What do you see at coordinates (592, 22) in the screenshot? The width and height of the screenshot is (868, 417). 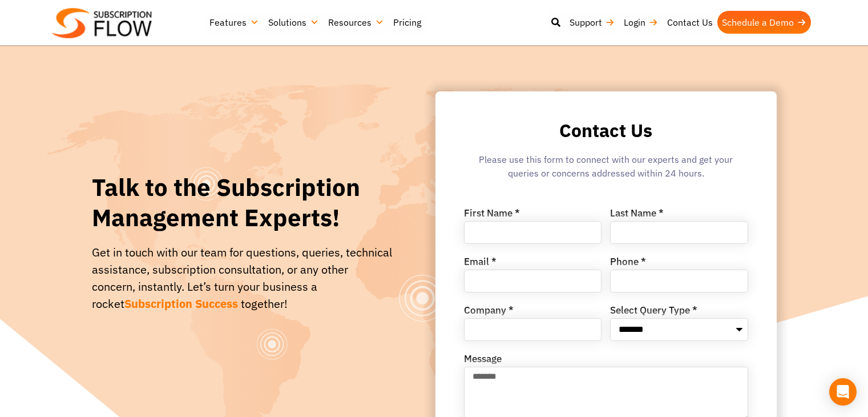 I see `a: Support` at bounding box center [592, 22].